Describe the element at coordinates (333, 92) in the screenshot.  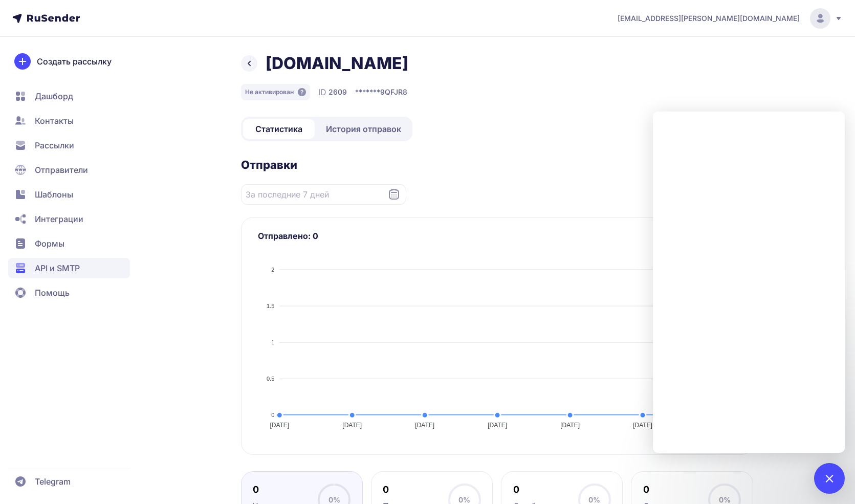
I see `div: ID` at that location.